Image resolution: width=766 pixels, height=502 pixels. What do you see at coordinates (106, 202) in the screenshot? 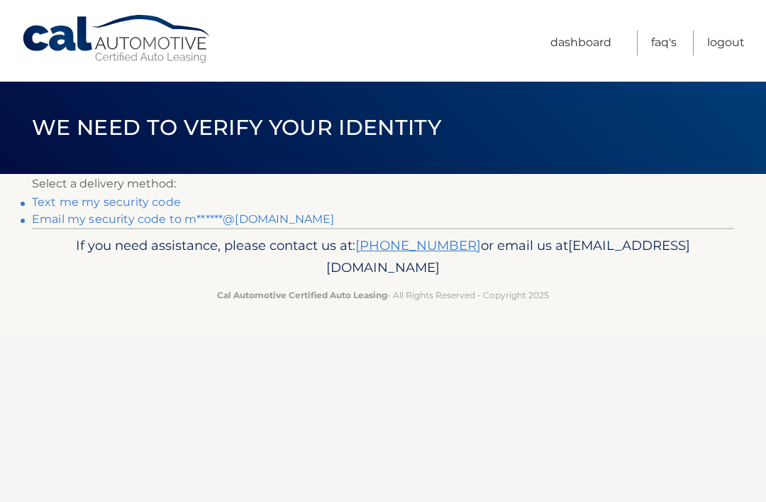
I see `a: Text me my security code` at bounding box center [106, 202].